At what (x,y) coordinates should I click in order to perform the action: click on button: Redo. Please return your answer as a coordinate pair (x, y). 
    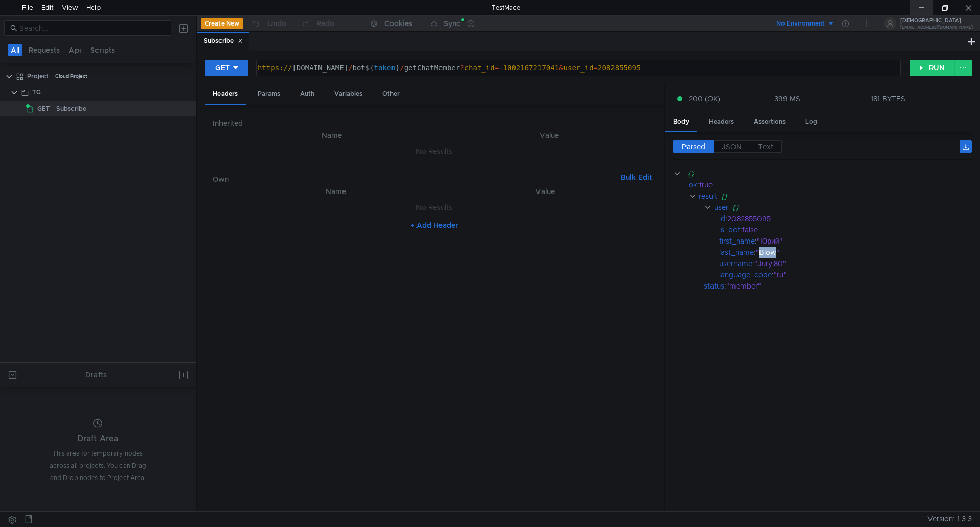
    Looking at the image, I should click on (317, 24).